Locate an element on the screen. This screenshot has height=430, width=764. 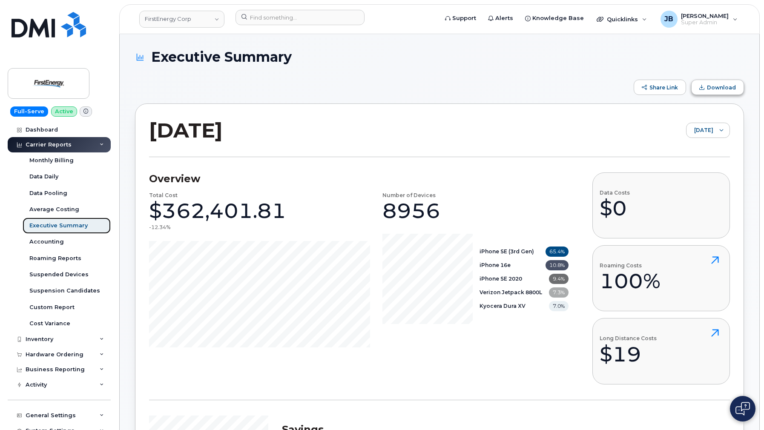
button: Roaming Costs100% is located at coordinates (661, 278).